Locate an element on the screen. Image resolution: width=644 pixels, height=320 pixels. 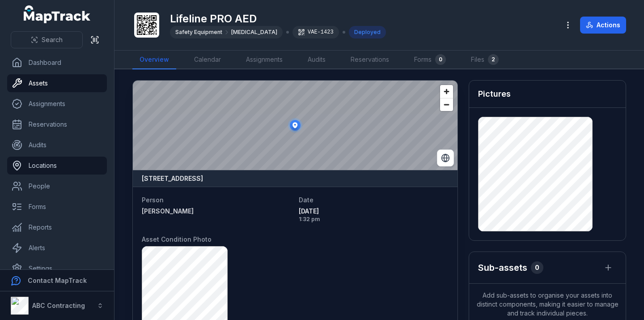
button: Zoom in is located at coordinates (446, 91).